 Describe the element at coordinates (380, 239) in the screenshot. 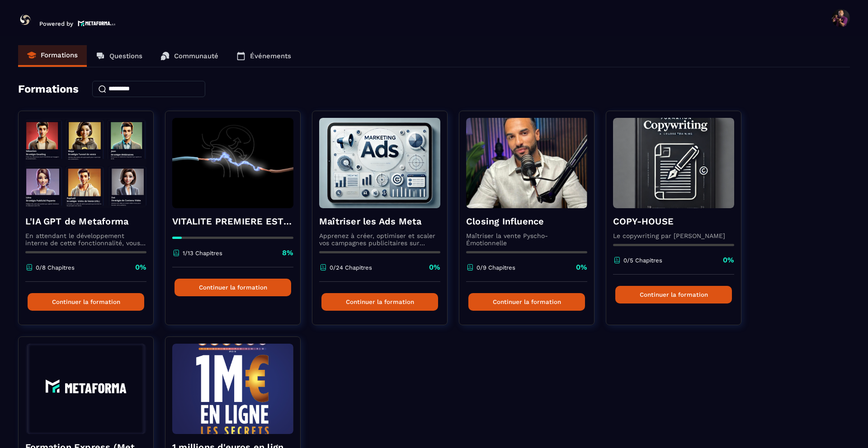

I see `p: Apprenez à créer, optimiser et scaler vos campagnes publicitaires sur Facebook et Instagram.` at that location.